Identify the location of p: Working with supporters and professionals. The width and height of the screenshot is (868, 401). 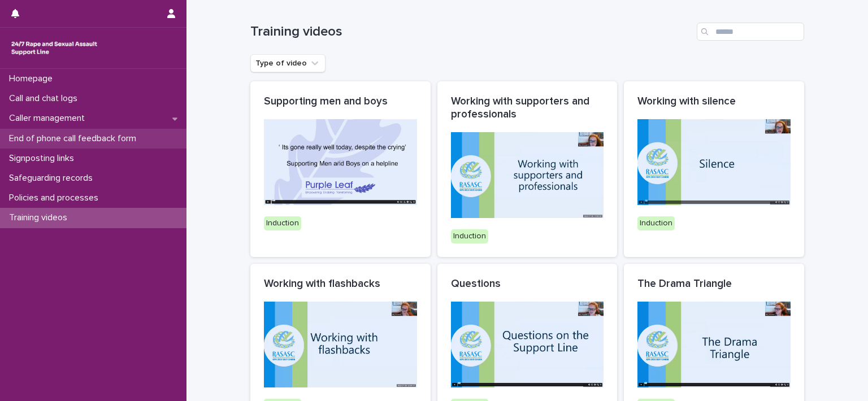
(527, 108).